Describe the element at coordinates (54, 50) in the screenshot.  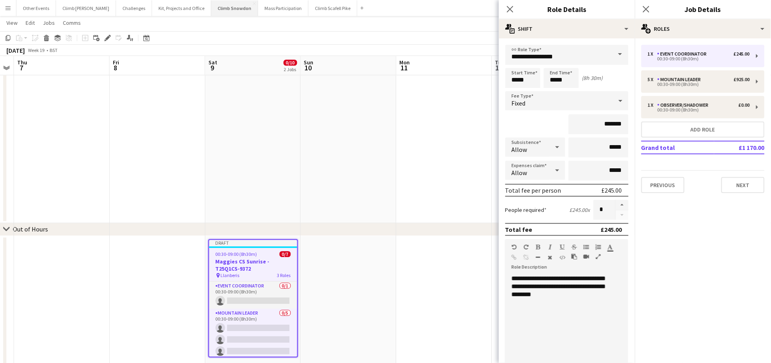
I see `div: BST` at that location.